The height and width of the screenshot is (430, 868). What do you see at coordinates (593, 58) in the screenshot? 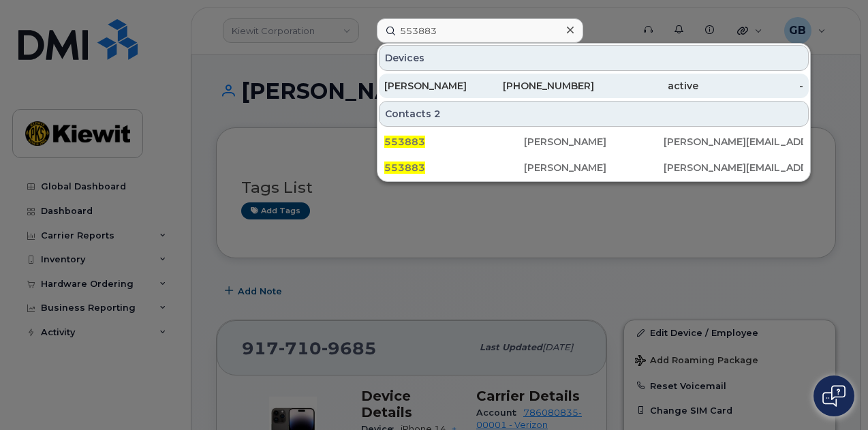
I see `div: Devices` at bounding box center [593, 58].